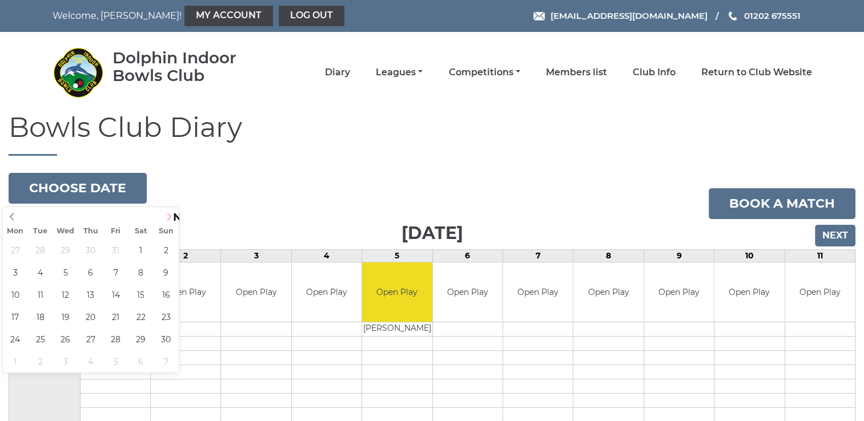  I want to click on span: November 11, 2025, so click(40, 295).